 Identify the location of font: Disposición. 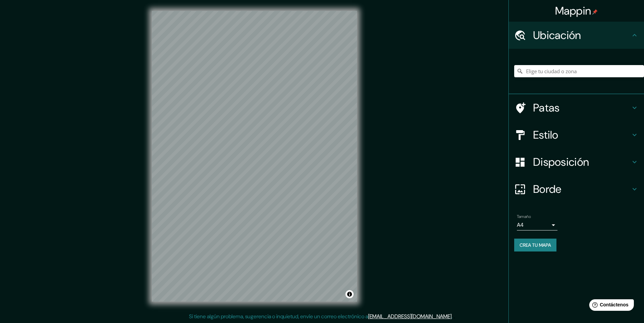
(561, 162).